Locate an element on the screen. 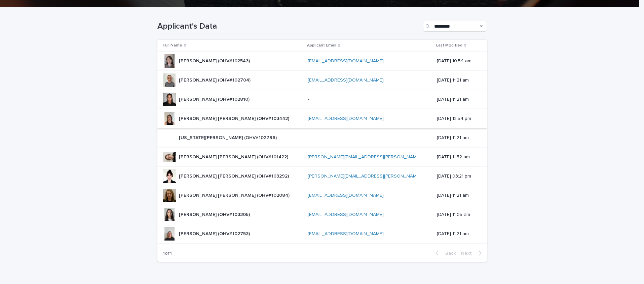  div: Search is located at coordinates (455, 26).